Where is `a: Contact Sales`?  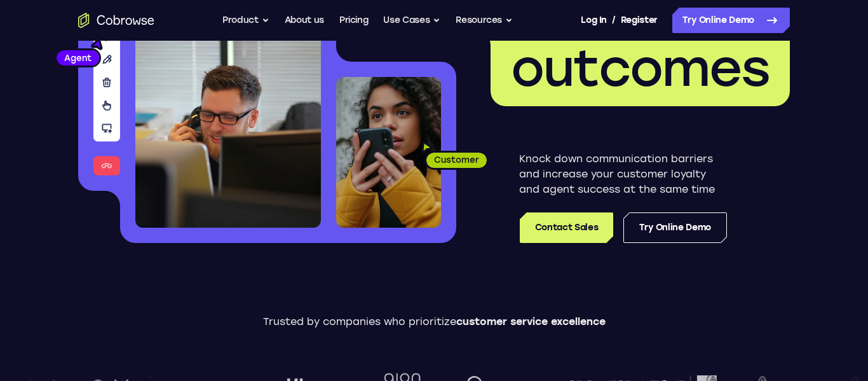
a: Contact Sales is located at coordinates (566, 228).